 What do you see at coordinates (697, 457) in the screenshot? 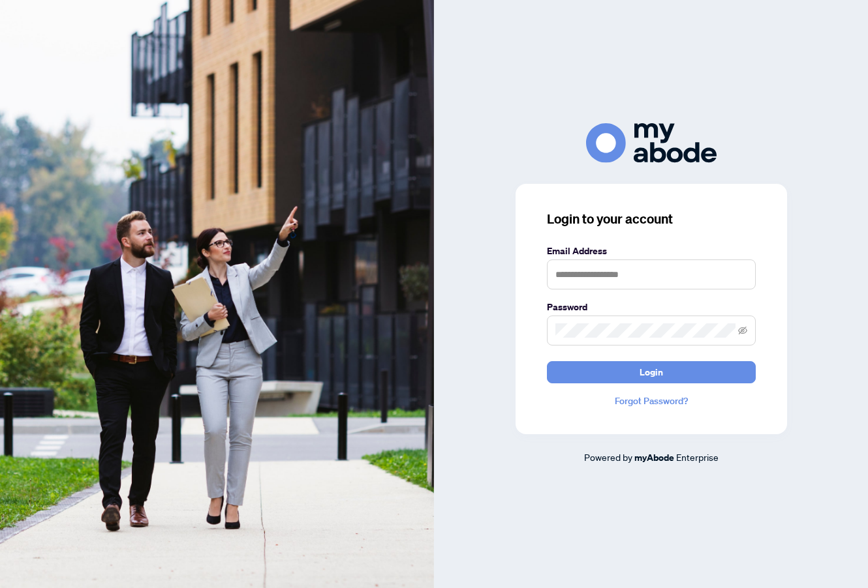
I see `span: Enterprise` at bounding box center [697, 457].